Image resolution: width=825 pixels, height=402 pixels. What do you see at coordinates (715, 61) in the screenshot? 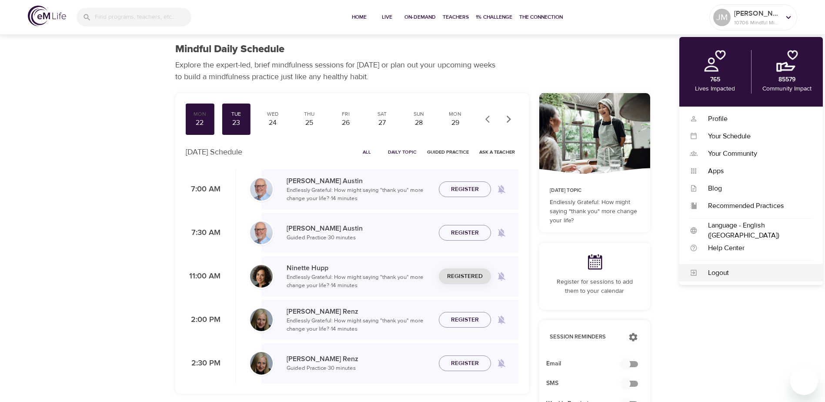
I see `img: personal.png` at bounding box center [715, 61].